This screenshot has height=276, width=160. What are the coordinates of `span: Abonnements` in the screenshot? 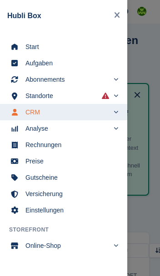 It's located at (67, 80).